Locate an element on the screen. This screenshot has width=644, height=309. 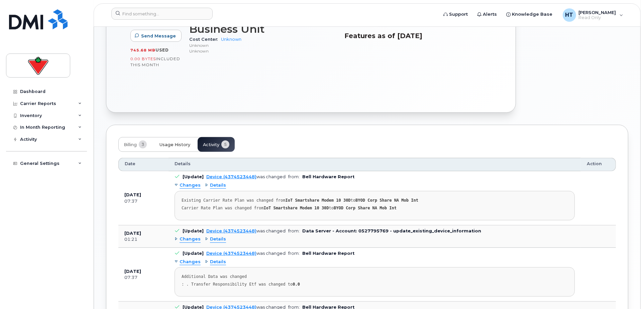
a: Support is located at coordinates (455, 15).